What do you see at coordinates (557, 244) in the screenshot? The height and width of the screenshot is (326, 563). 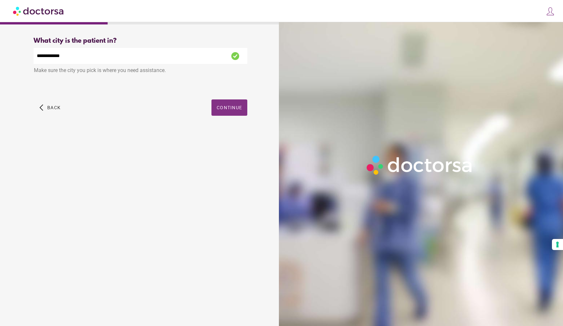 I see `button: Your consent preferences for tracking technologies` at bounding box center [557, 244].